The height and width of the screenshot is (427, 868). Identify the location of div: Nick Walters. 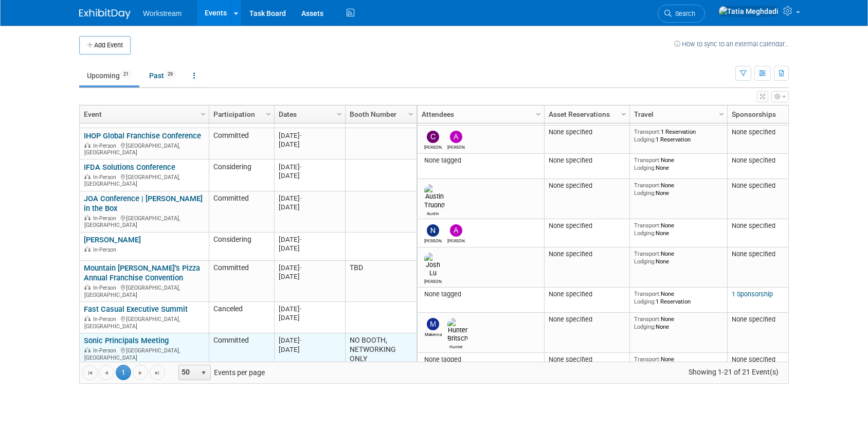
(433, 240).